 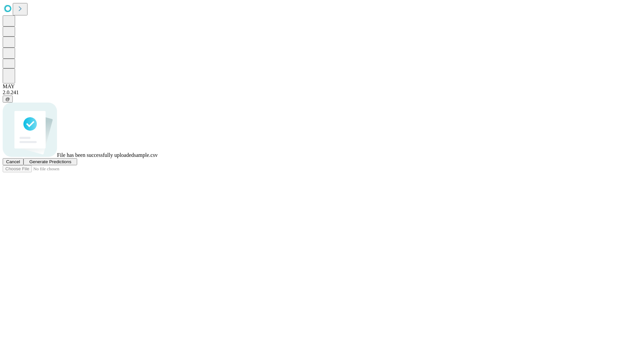 I want to click on button: Cancel, so click(x=13, y=162).